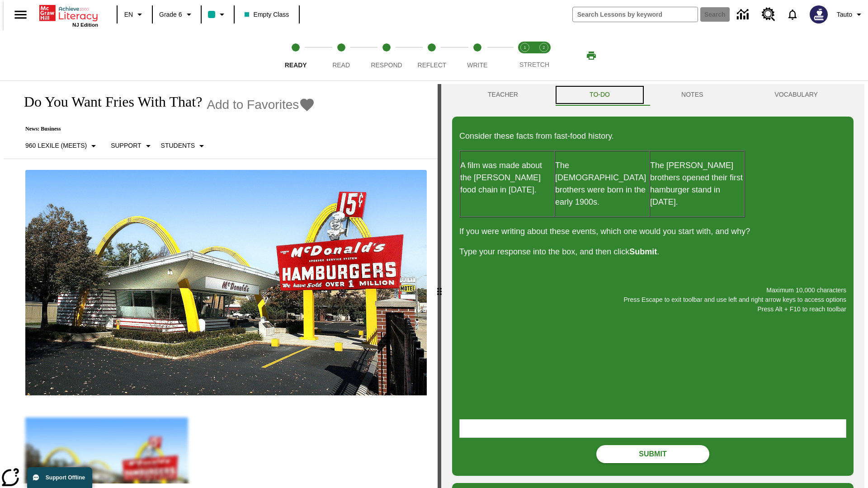  What do you see at coordinates (20, 15) in the screenshot?
I see `button: Open side menu` at bounding box center [20, 15].